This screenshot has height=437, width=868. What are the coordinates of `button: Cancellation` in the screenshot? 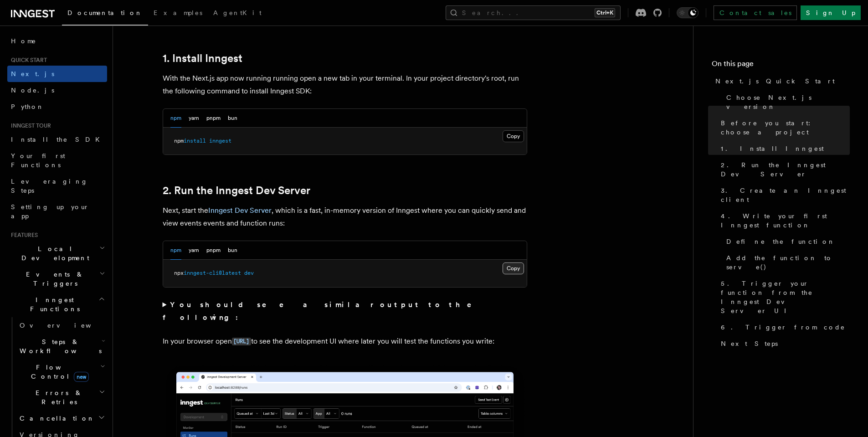 It's located at (62, 418).